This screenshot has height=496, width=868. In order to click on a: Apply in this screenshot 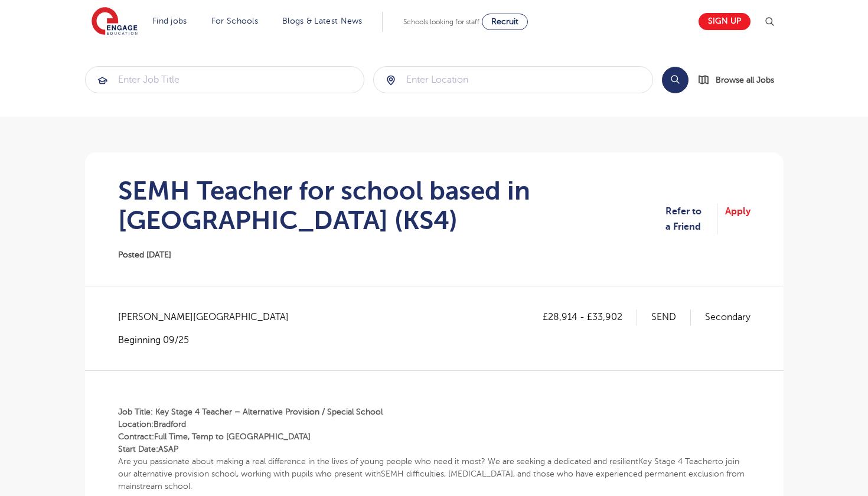, I will do `click(738, 219)`.